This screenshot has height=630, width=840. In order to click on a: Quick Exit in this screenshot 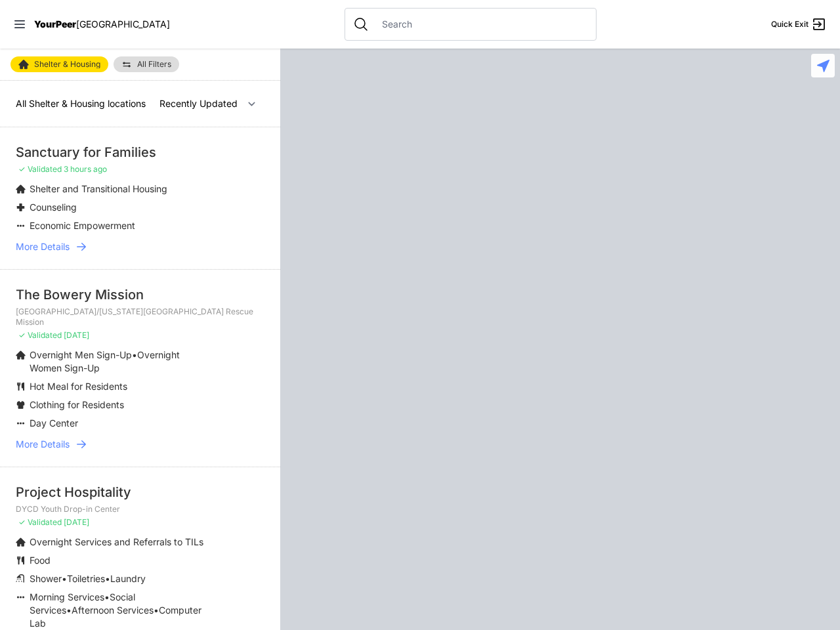, I will do `click(799, 24)`.